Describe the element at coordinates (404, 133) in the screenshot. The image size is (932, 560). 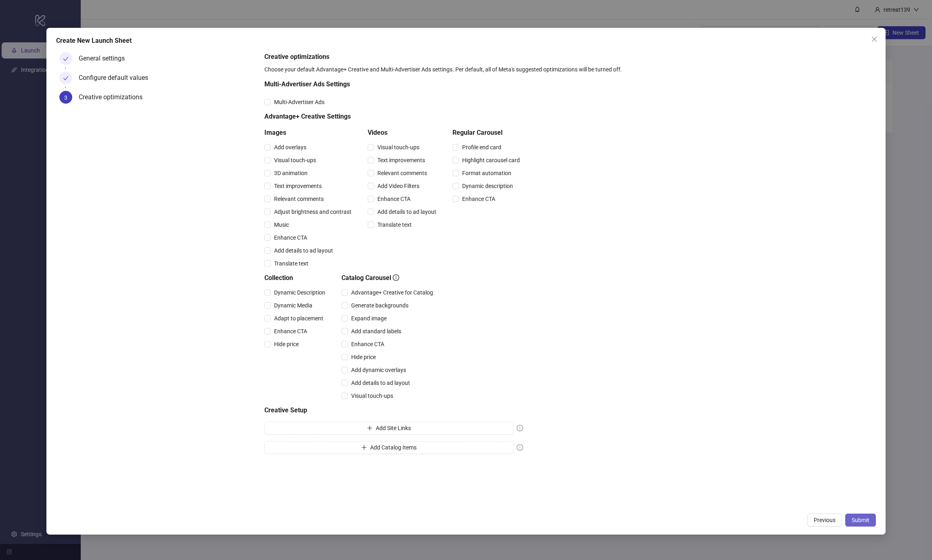
I see `h5: Videos` at that location.